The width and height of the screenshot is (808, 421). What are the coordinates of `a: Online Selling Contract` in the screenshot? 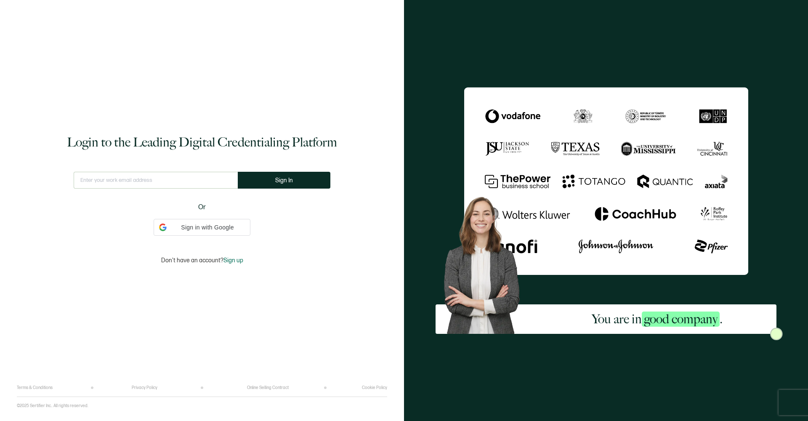 It's located at (268, 388).